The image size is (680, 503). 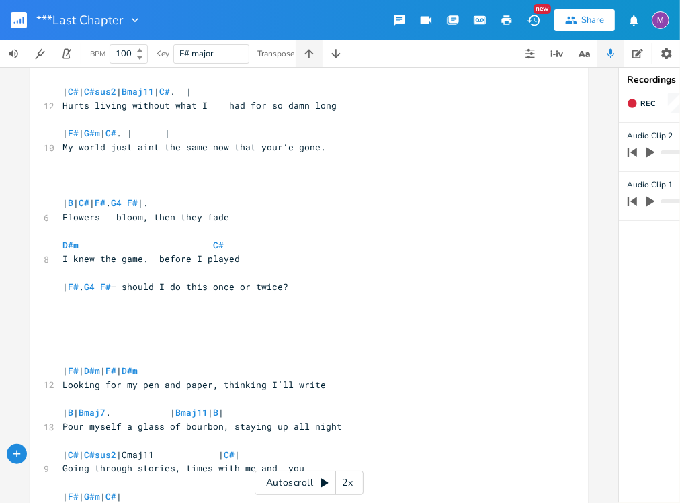 What do you see at coordinates (199, 105) in the screenshot?
I see `span: Hurts living without what I had for so damn long` at bounding box center [199, 105].